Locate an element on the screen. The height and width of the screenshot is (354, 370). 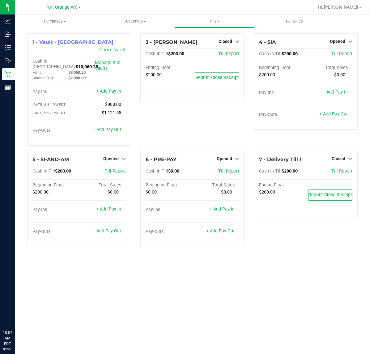
a: Count Vault is located at coordinates (112, 50).